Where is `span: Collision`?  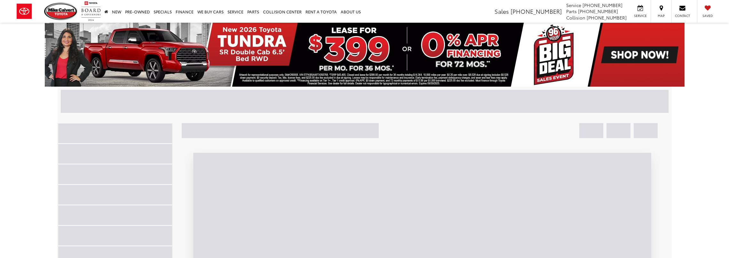 span: Collision is located at coordinates (576, 18).